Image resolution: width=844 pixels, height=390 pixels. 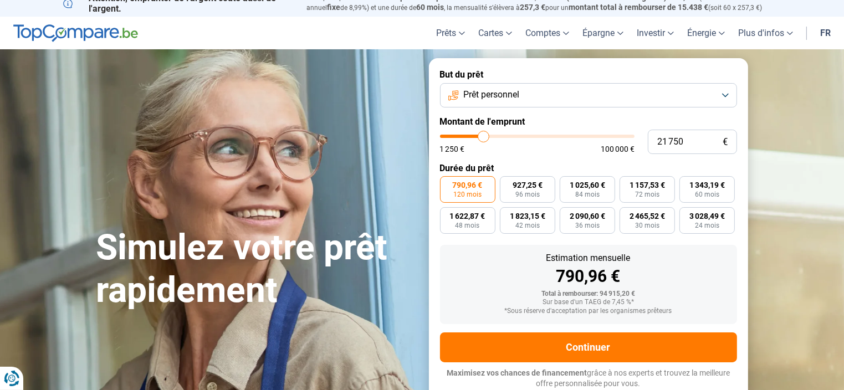 What do you see at coordinates (588, 258) in the screenshot?
I see `div: Estimation mensuelle` at bounding box center [588, 258].